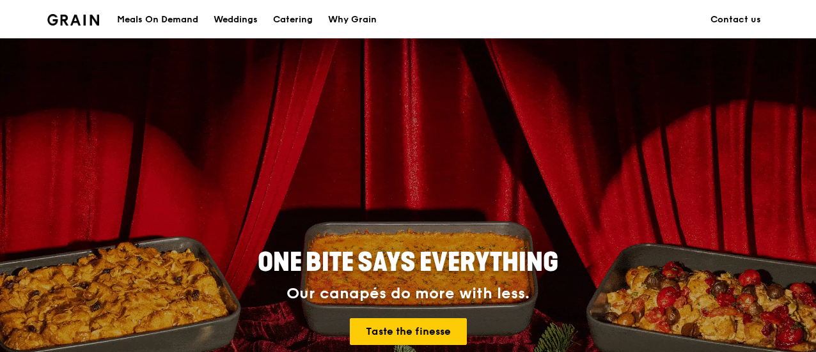 This screenshot has height=352, width=816. What do you see at coordinates (408, 294) in the screenshot?
I see `div: Our canapés do more with less.` at bounding box center [408, 294].